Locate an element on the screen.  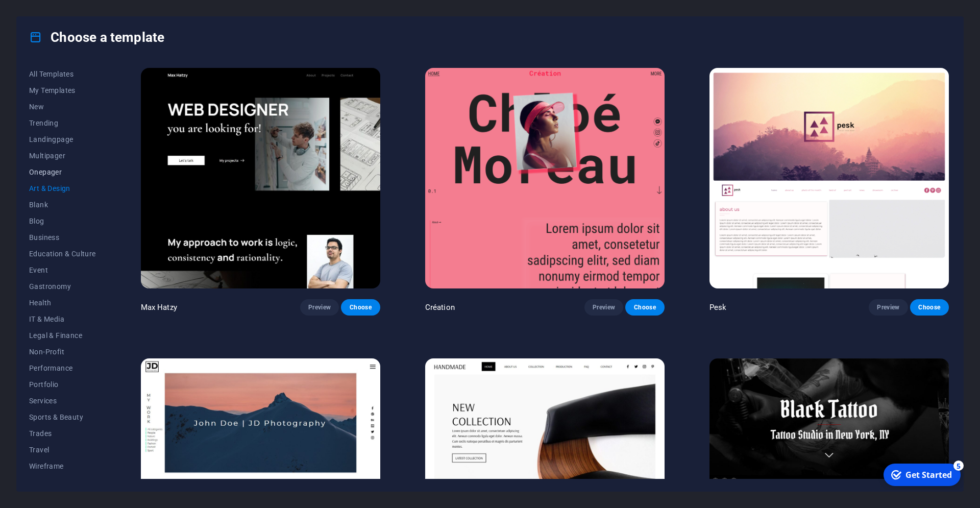
button: Education & Culture is located at coordinates (62, 254).